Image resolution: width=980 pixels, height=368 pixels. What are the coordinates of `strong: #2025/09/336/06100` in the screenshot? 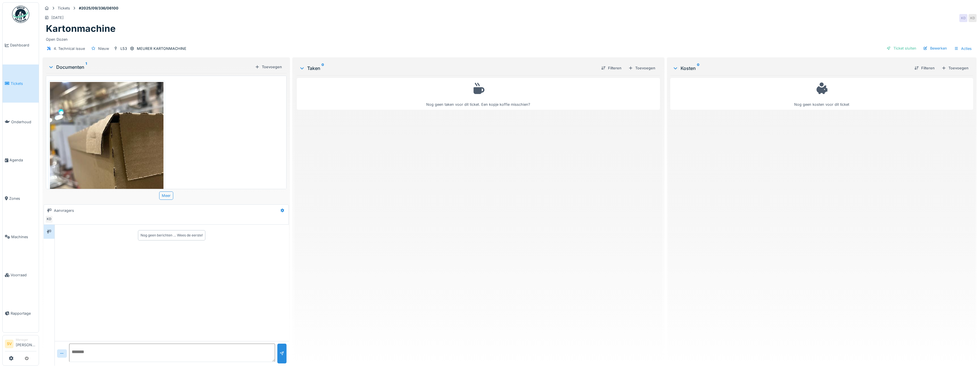 It's located at (98, 8).